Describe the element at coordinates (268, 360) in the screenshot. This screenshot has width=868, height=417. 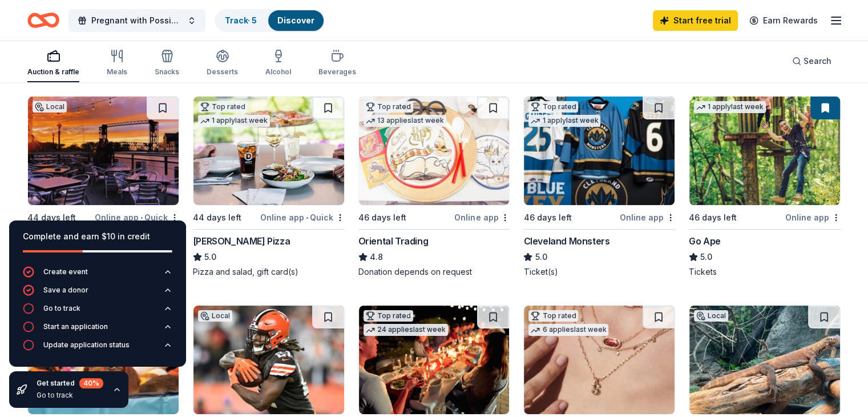
I see `img: Image for Cleveland Browns` at that location.